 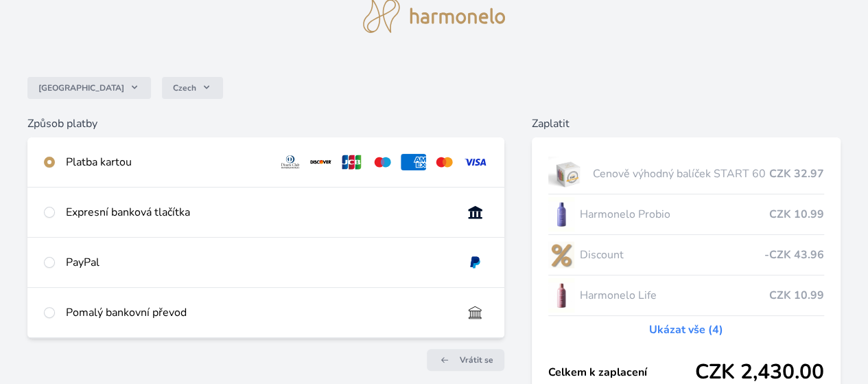 I want to click on img: discount-lo.png, so click(x=561, y=254).